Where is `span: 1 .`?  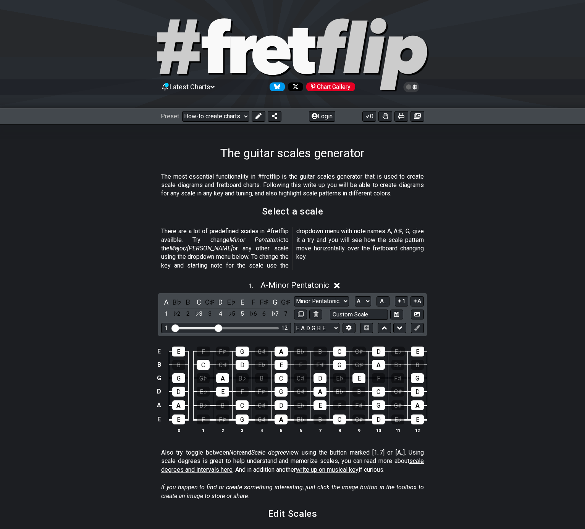 span: 1 . is located at coordinates (255, 286).